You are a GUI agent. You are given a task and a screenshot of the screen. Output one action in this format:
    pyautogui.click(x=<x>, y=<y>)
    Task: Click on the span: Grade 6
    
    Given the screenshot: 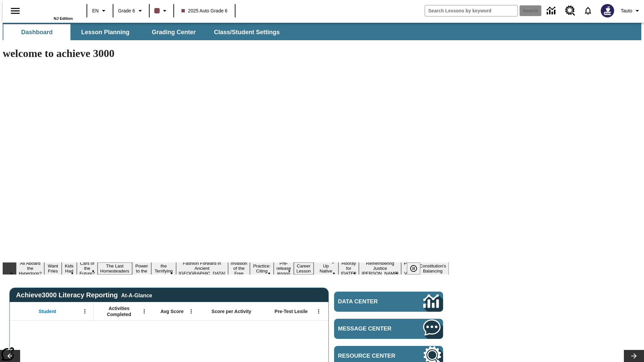 What is the action you would take?
    pyautogui.click(x=127, y=11)
    